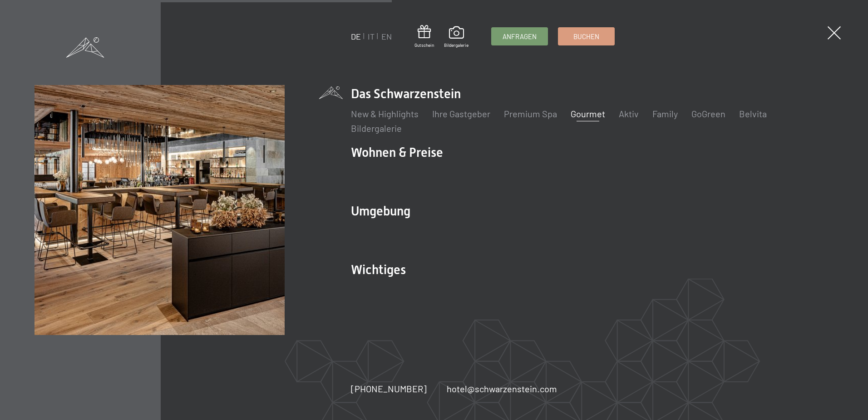 This screenshot has width=868, height=420. Describe the element at coordinates (424, 36) in the screenshot. I see `a: Gutschein` at that location.